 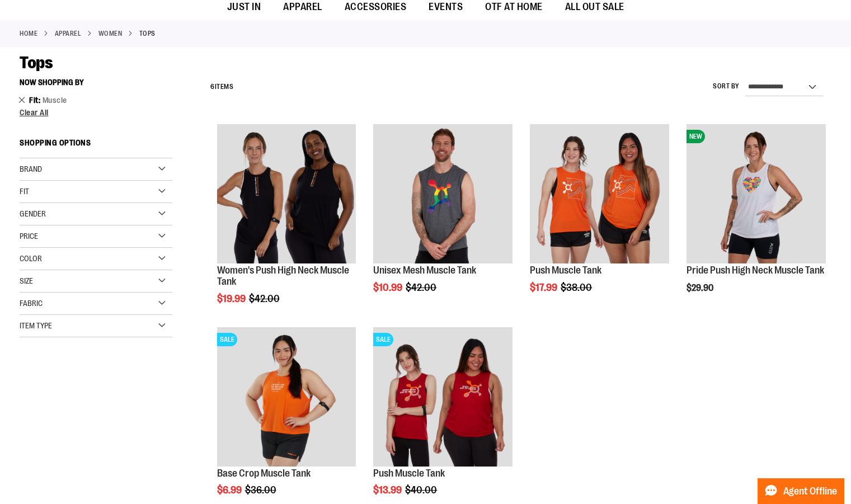 I want to click on span: 6, so click(x=213, y=86).